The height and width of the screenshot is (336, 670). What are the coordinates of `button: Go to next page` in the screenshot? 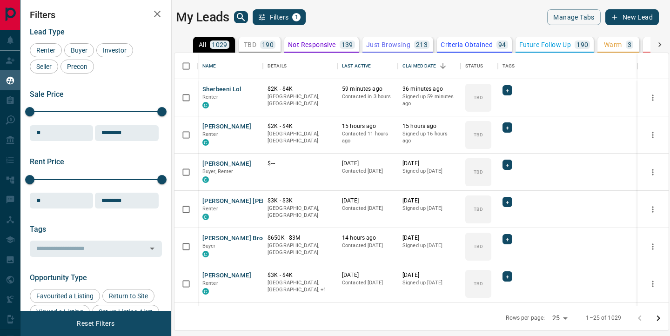 It's located at (658, 318).